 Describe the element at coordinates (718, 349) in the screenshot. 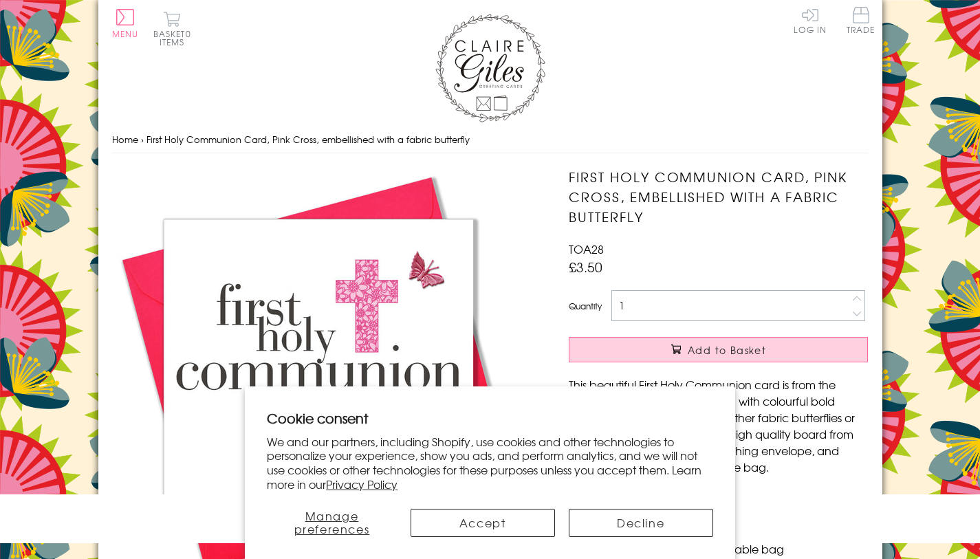

I see `button: Add to Basket` at that location.